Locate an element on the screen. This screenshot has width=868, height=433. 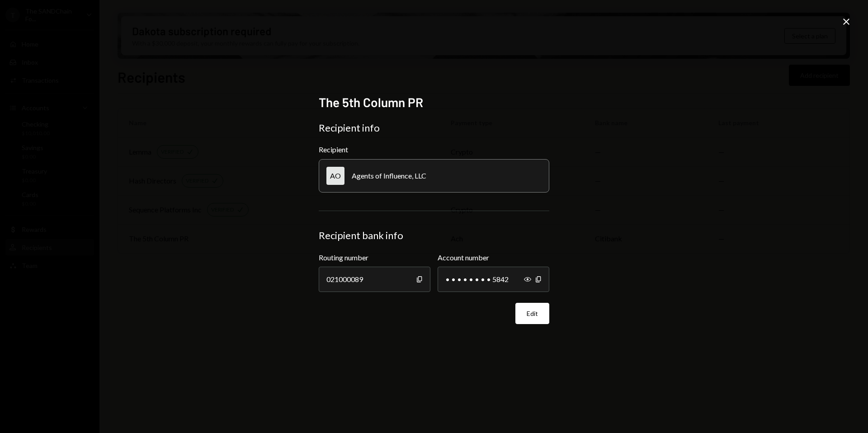
div: • • • • • • • • 5842 is located at coordinates (493, 280).